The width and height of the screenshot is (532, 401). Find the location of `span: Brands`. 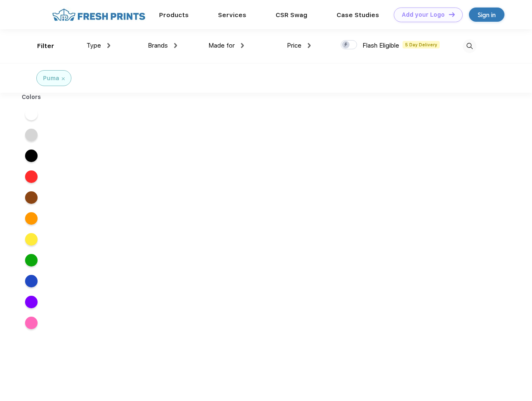

span: Brands is located at coordinates (158, 45).